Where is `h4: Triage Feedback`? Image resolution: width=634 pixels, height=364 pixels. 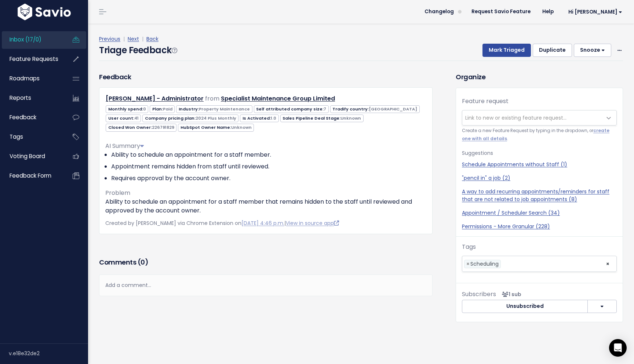 h4: Triage Feedback is located at coordinates (138, 50).